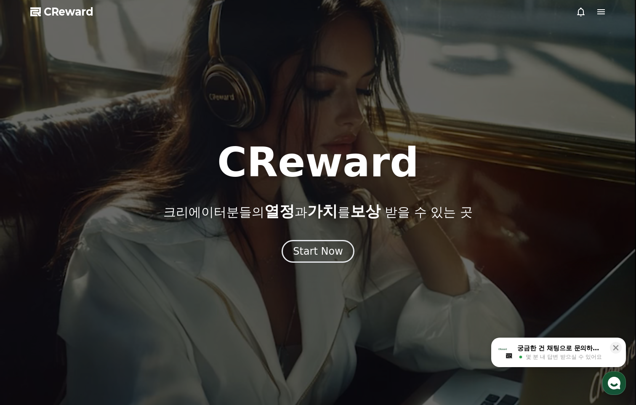 The image size is (636, 405). I want to click on div: Start Now, so click(318, 251).